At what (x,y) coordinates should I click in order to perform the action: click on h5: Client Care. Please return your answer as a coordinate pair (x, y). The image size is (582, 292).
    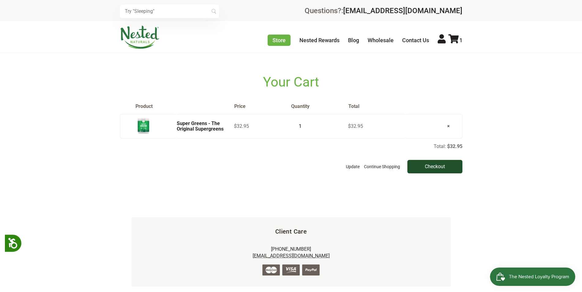
    Looking at the image, I should click on (291, 231).